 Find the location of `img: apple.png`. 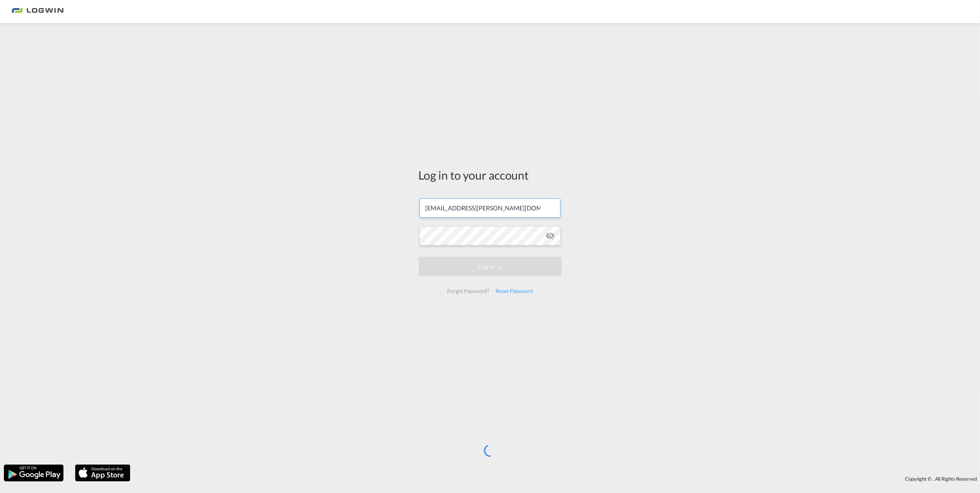

img: apple.png is located at coordinates (103, 473).